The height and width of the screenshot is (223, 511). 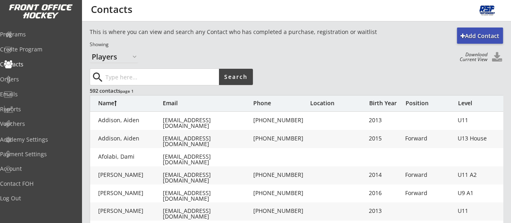 What do you see at coordinates (260, 44) in the screenshot?
I see `div: Showing` at bounding box center [260, 44].